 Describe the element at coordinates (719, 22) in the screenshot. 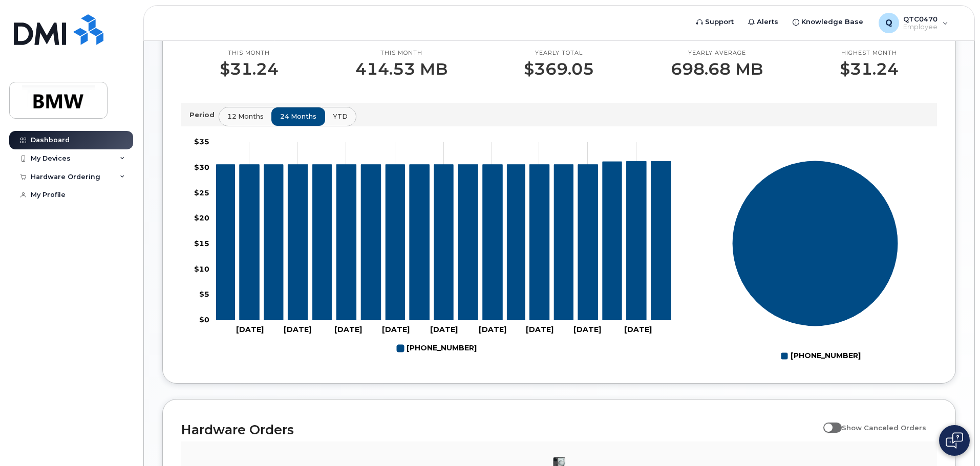

I see `span: Support` at that location.